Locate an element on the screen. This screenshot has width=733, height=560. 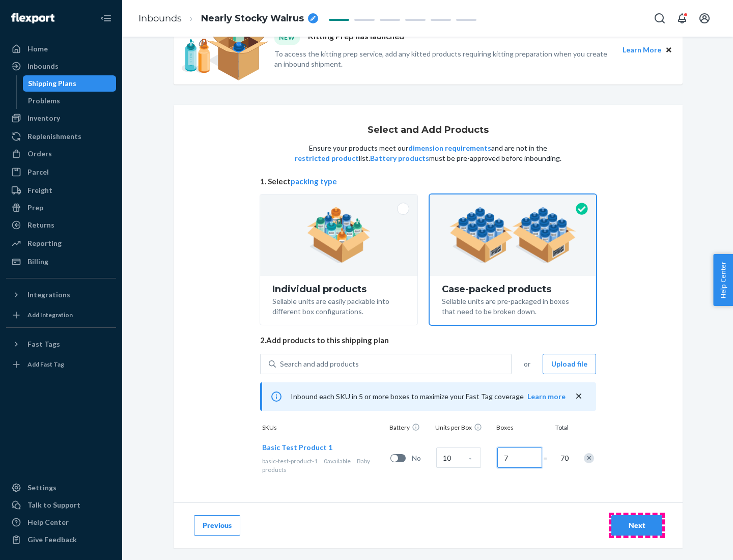
a: Parcel is located at coordinates (61, 172).